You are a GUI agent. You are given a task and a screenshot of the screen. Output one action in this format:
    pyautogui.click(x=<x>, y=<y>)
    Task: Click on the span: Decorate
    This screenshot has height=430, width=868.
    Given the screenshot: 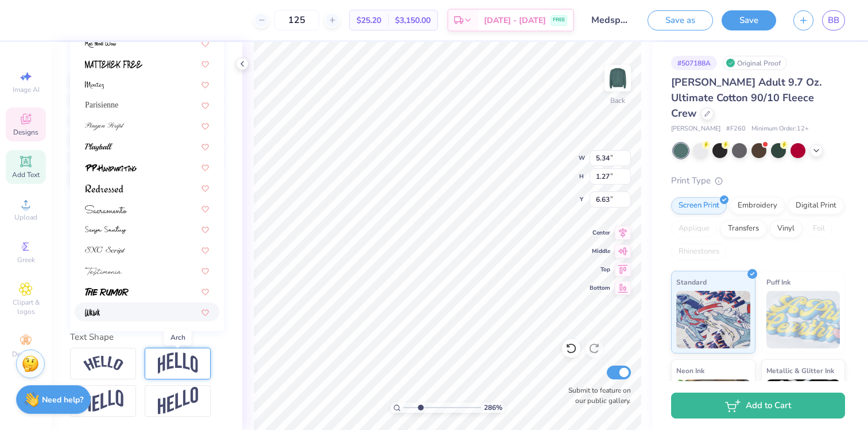 What is the action you would take?
    pyautogui.click(x=26, y=354)
    